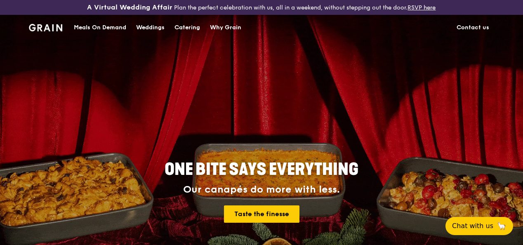 The image size is (523, 245). I want to click on a: Catering, so click(187, 28).